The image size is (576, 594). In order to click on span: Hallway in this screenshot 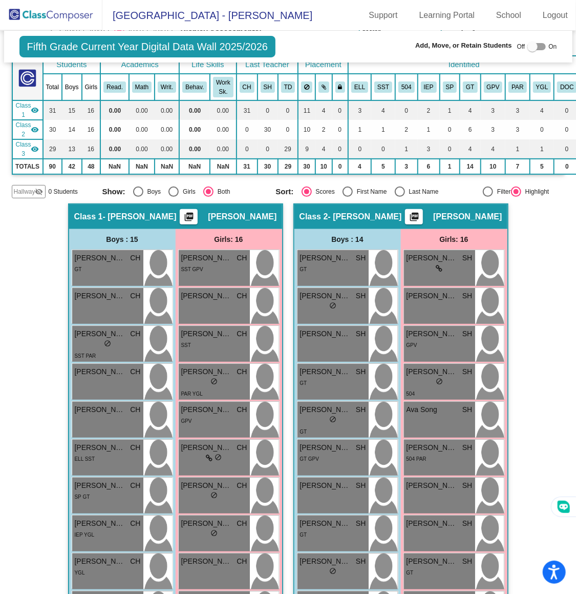, I will do `click(25, 192)`.